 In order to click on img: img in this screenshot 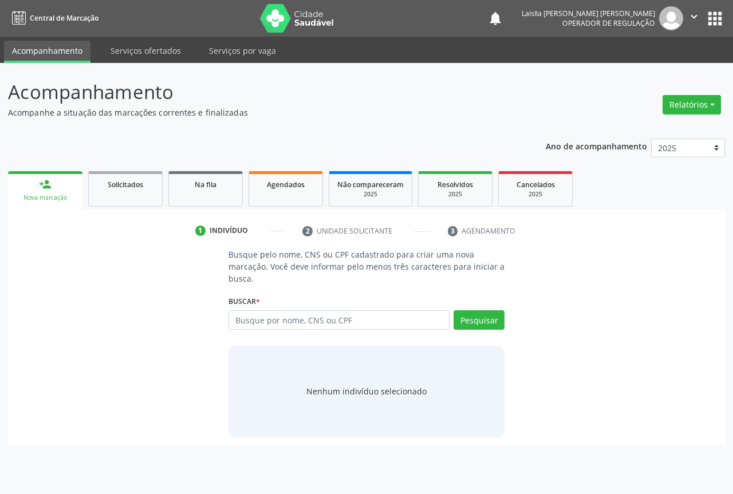, I will do `click(671, 18)`.